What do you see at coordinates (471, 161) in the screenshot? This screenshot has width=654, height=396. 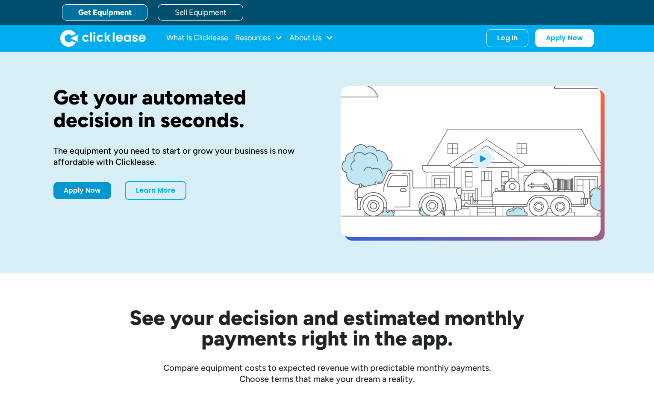 I see `a: open lightbox` at bounding box center [471, 161].